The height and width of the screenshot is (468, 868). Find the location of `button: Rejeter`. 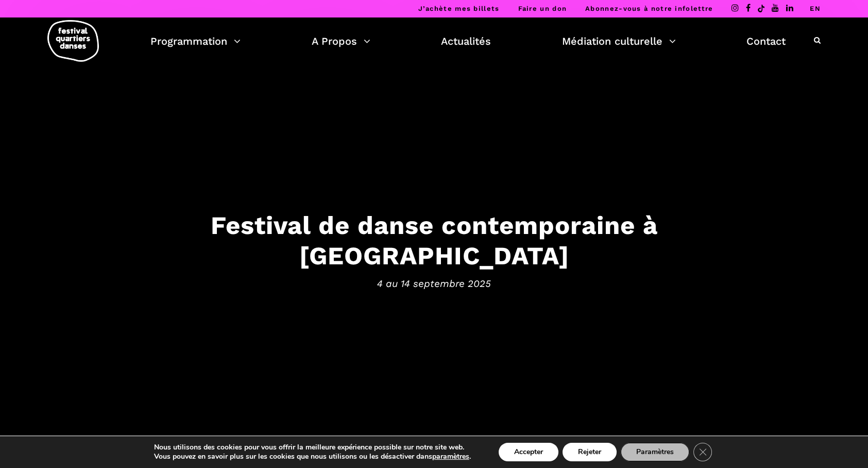

button: Rejeter is located at coordinates (589, 453).